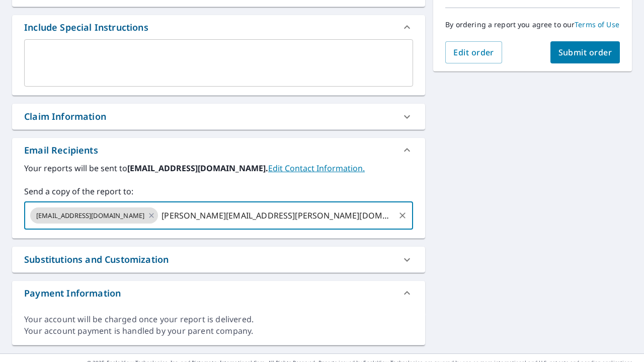 The image size is (644, 362). I want to click on span: Edit order, so click(473, 52).